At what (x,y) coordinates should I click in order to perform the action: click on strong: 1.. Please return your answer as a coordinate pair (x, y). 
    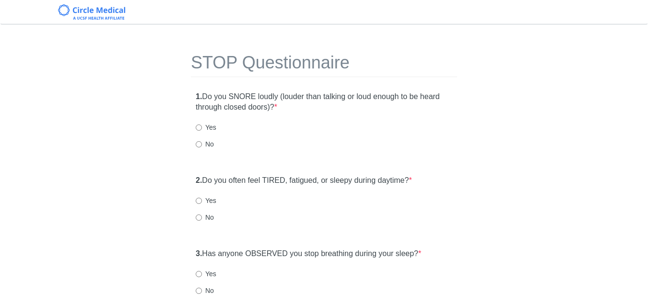
    Looking at the image, I should click on (198, 96).